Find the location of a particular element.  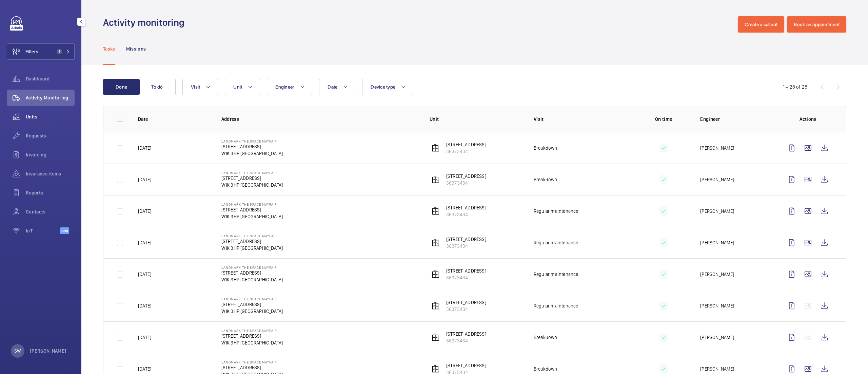

span: IoT is located at coordinates (43, 231).